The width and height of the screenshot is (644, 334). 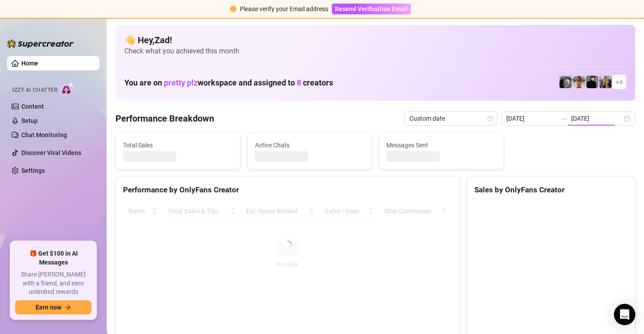 I want to click on img: Camille, so click(x=592, y=82).